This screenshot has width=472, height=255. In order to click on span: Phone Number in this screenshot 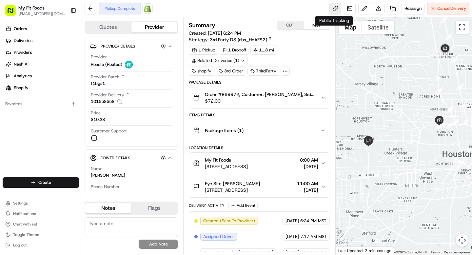, I will do `click(105, 187)`.